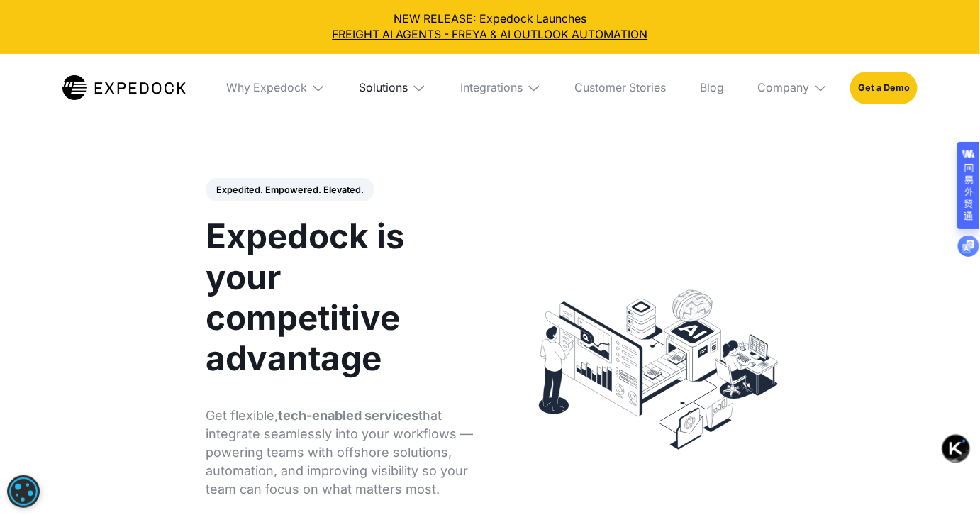  Describe the element at coordinates (883, 88) in the screenshot. I see `a: Get a Demo` at that location.